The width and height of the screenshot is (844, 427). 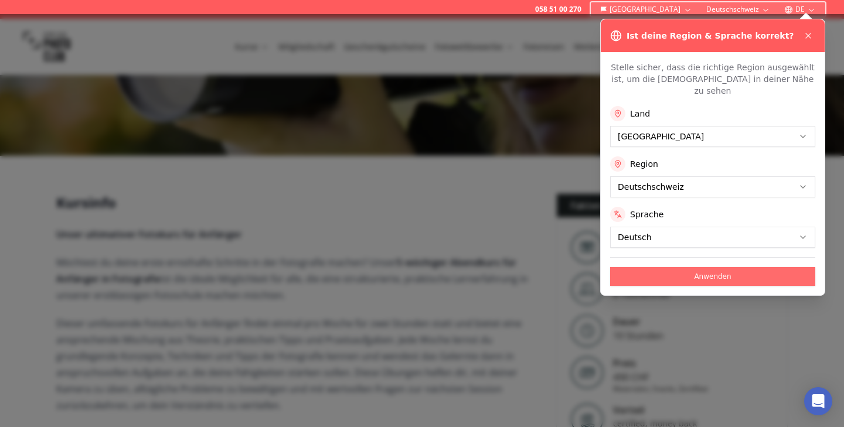 What do you see at coordinates (558, 9) in the screenshot?
I see `a: 058 51 00 270` at bounding box center [558, 9].